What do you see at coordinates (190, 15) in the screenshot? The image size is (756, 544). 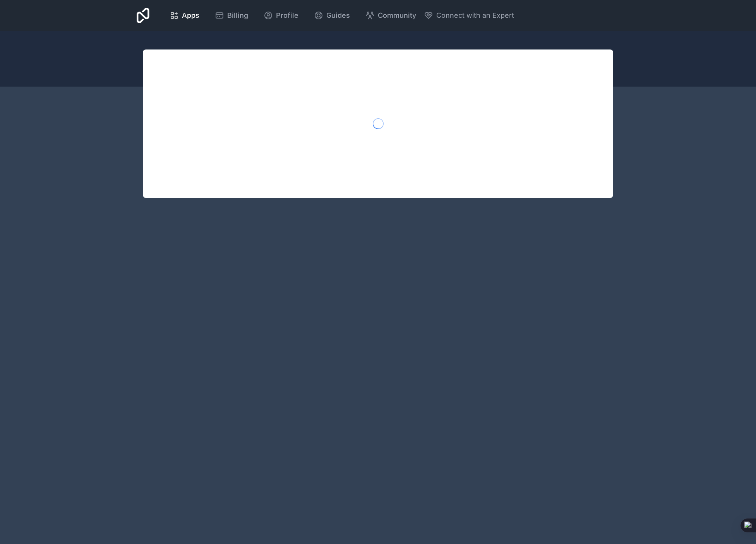 I see `span: Apps` at bounding box center [190, 15].